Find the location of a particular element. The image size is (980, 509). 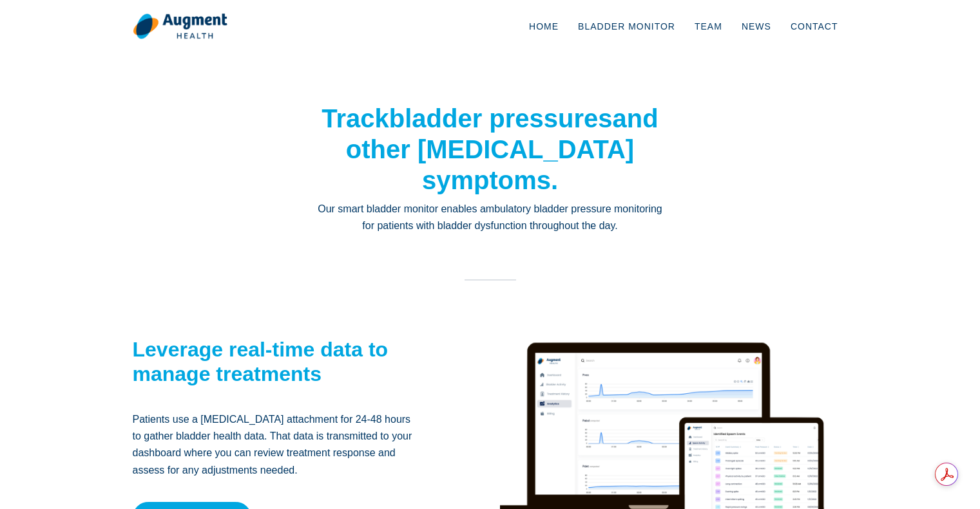

h2: Leverage real-time data to manage treatments is located at coordinates (276, 362).